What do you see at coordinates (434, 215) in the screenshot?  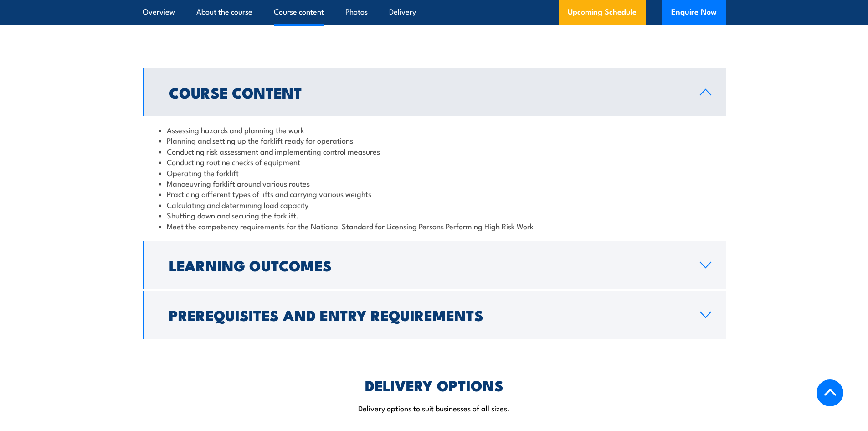 I see `li: Shutting down and securing the forklift.` at bounding box center [434, 215].